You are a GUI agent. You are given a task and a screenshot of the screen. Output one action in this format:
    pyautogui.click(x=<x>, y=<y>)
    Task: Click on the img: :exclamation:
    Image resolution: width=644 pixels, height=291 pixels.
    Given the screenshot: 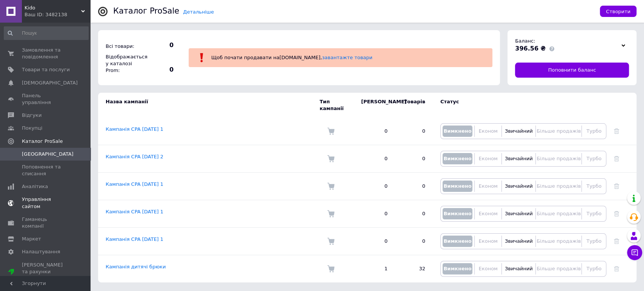 What is the action you would take?
    pyautogui.click(x=202, y=58)
    